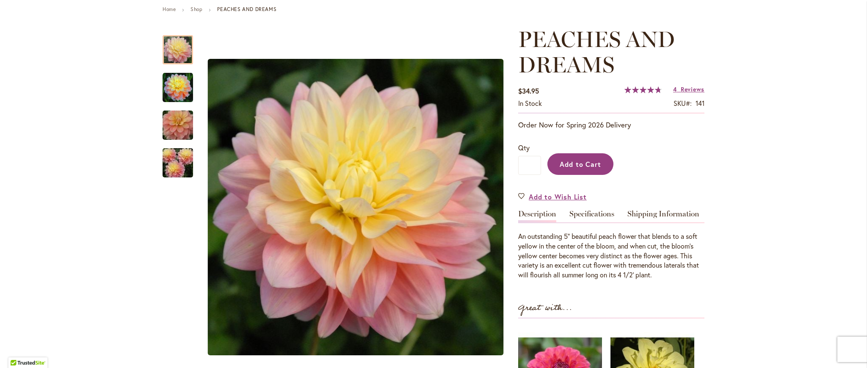 Image resolution: width=867 pixels, height=368 pixels. Describe the element at coordinates (545, 308) in the screenshot. I see `strong: Great with...` at that location.